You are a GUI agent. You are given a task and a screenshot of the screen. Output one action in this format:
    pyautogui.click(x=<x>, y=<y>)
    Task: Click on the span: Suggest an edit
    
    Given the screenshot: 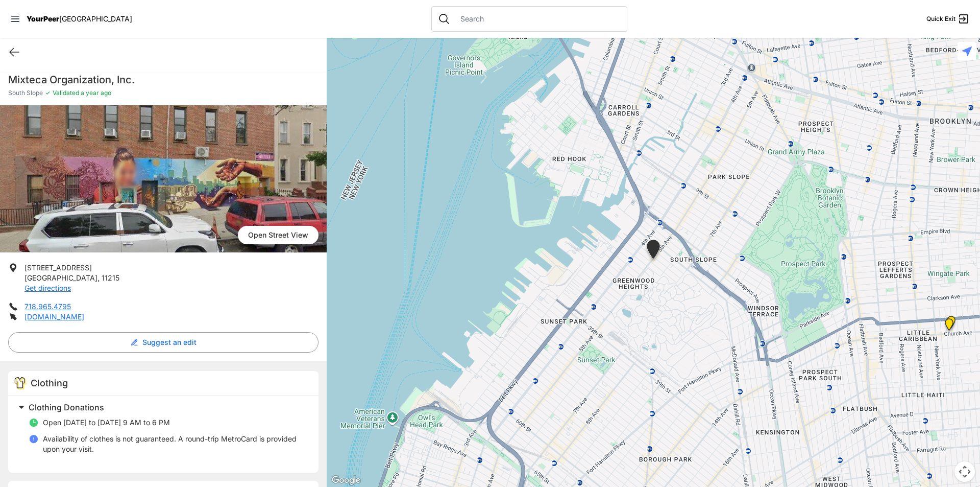 What is the action you would take?
    pyautogui.click(x=170, y=342)
    